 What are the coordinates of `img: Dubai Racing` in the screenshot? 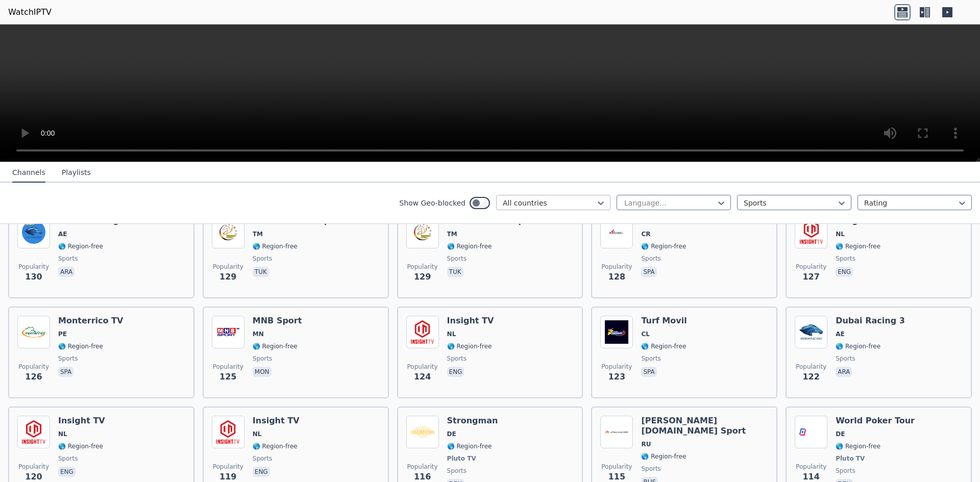 It's located at (34, 232).